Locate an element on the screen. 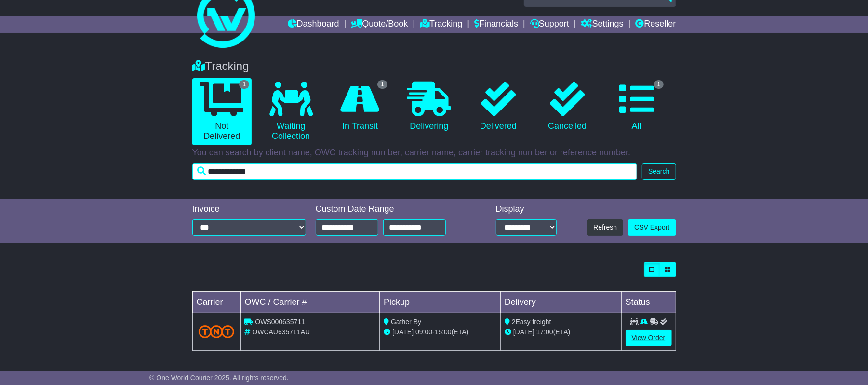 The image size is (868, 385). span: © One World Courier 2025. All rights reserved. is located at coordinates (219, 378).